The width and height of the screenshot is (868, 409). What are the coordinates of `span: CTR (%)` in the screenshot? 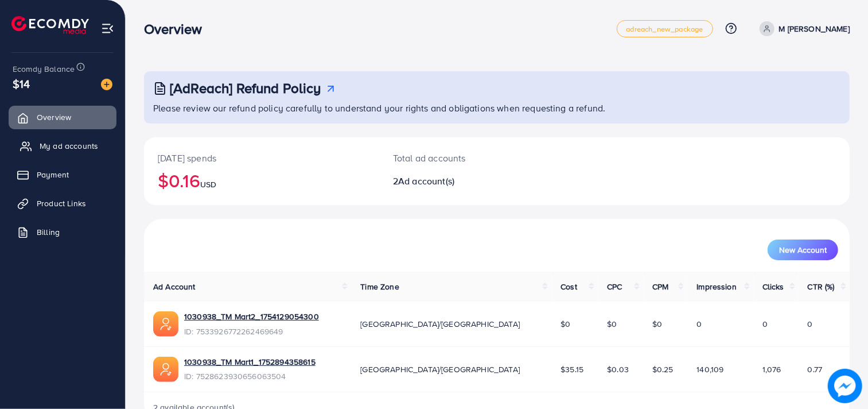 It's located at (821, 286).